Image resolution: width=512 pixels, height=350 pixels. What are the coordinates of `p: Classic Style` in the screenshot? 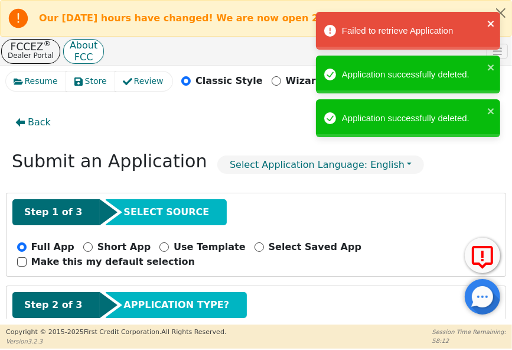 It's located at (229, 81).